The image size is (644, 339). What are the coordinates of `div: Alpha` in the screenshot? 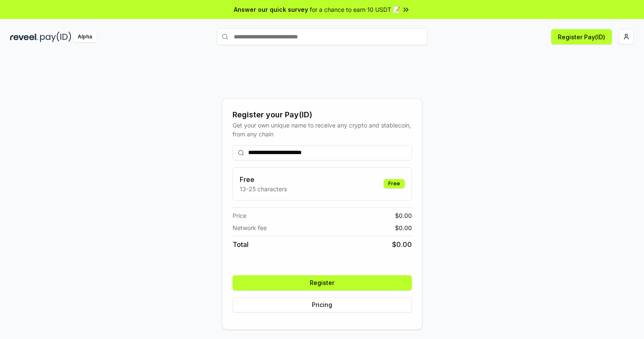 It's located at (85, 37).